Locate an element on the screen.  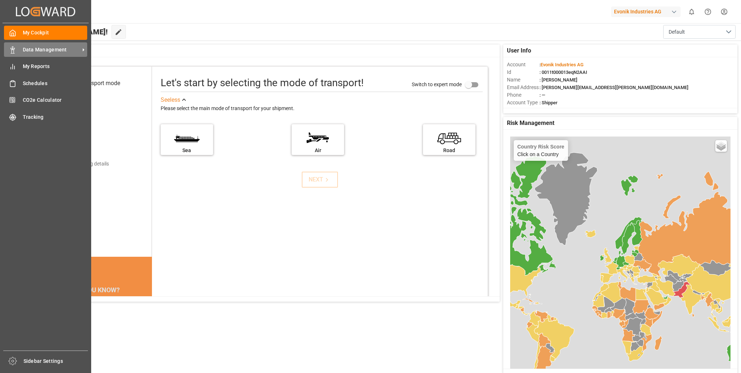
span: Account Type is located at coordinates (523, 102).